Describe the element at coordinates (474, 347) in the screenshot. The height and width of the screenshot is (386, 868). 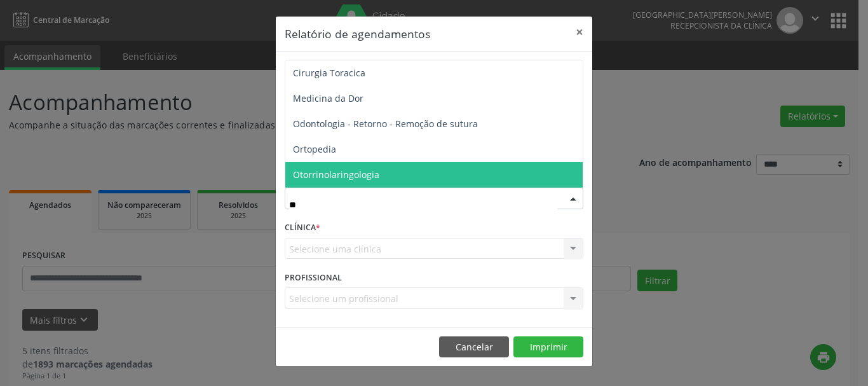
I see `button: Cancelar` at that location.